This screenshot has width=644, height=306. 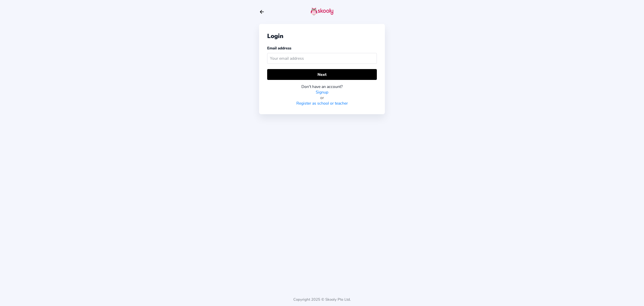 What do you see at coordinates (262, 12) in the screenshot?
I see `button: arrow back outline` at bounding box center [262, 12].